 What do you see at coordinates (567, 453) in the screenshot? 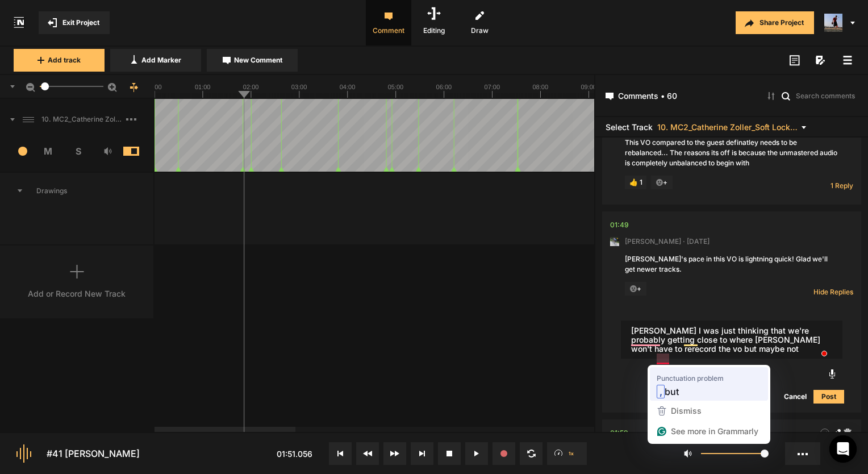
I see `button: 1x` at bounding box center [567, 453].